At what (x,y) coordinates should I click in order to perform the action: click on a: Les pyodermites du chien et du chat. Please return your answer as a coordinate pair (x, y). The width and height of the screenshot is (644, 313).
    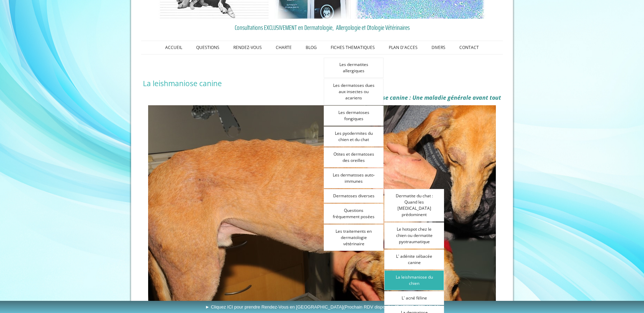
    Looking at the image, I should click on (354, 137).